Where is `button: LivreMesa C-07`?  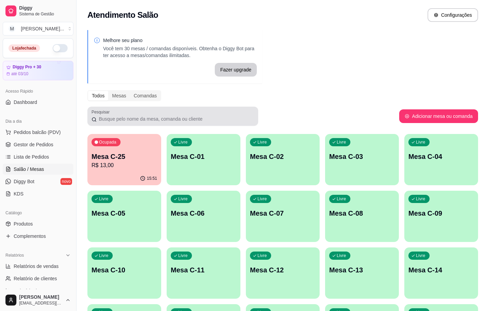 button: LivreMesa C-07 is located at coordinates (283, 216).